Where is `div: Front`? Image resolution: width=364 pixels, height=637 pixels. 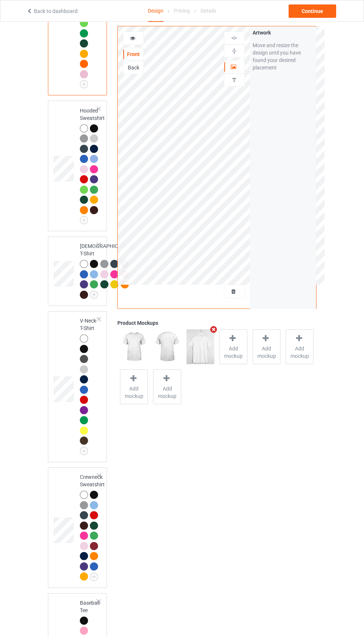
div: Front is located at coordinates (133, 54).